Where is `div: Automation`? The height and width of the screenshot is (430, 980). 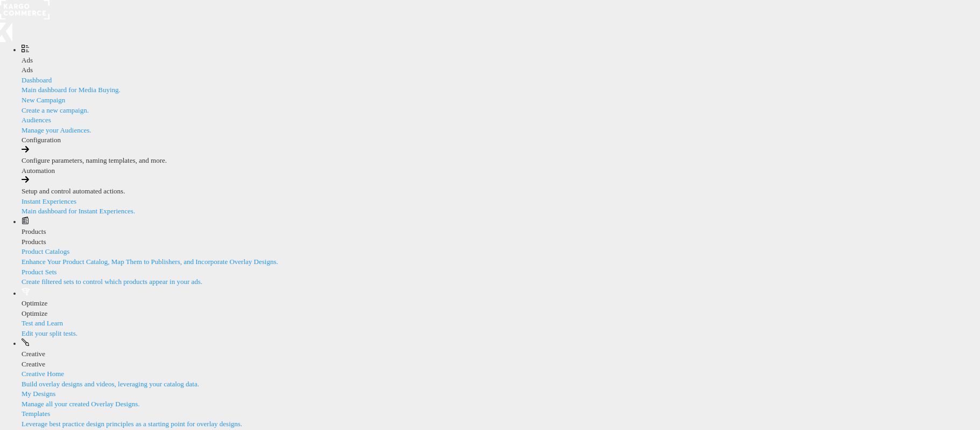
div: Automation is located at coordinates (500, 171).